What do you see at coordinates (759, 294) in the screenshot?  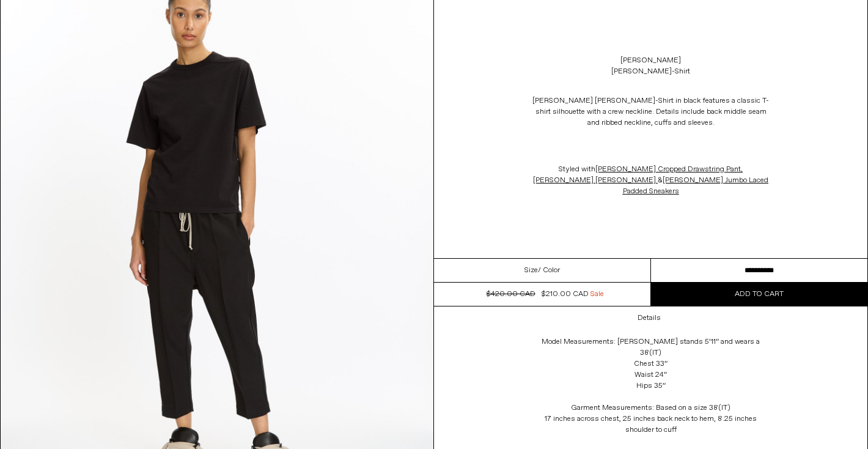 I see `span: Add to cart` at bounding box center [759, 294].